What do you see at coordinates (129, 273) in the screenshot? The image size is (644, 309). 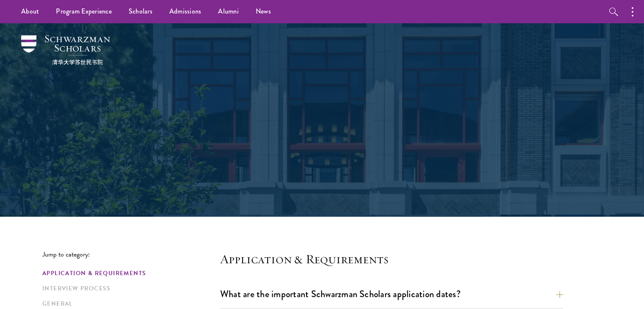 I see `a: Application & Requirements` at bounding box center [129, 273].